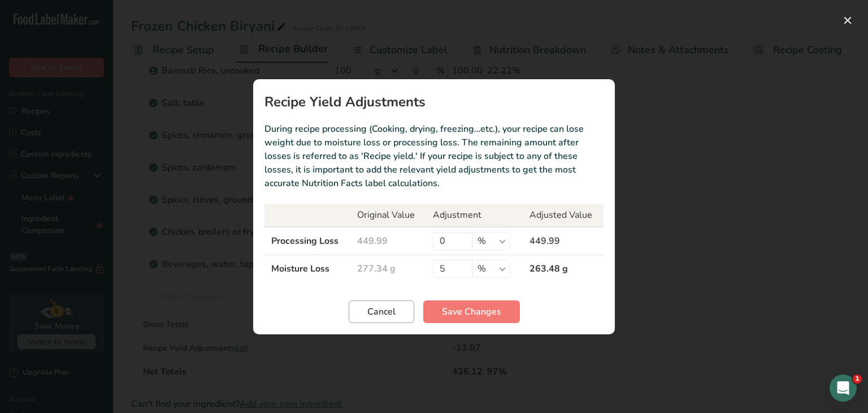 This screenshot has height=413, width=868. Describe the element at coordinates (434, 156) in the screenshot. I see `p: During recipe processing (Cooking, drying, freezing…etc.), your recipe can lose weight due to moi...` at that location.